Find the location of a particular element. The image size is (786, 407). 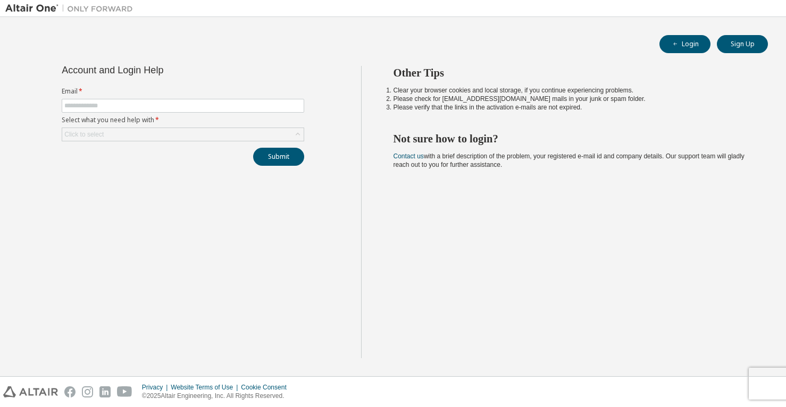

h2: Other Tips is located at coordinates (571, 73).